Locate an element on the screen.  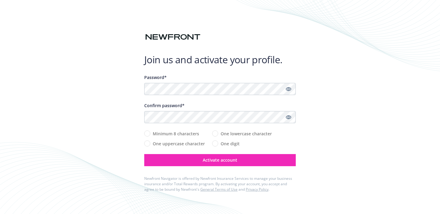
span: Activate account is located at coordinates (220, 160).